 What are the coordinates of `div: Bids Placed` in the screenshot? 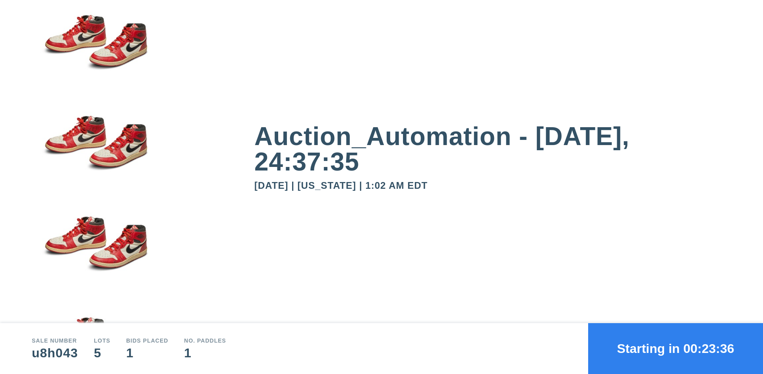 It's located at (147, 341).